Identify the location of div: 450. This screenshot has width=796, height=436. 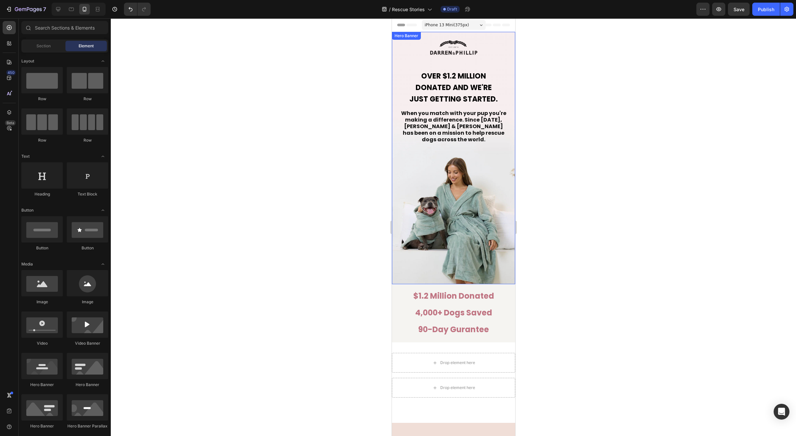
(11, 73).